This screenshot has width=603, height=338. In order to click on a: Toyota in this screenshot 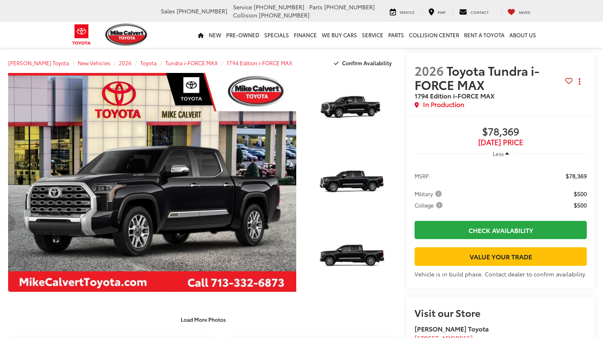, I will do `click(148, 63)`.